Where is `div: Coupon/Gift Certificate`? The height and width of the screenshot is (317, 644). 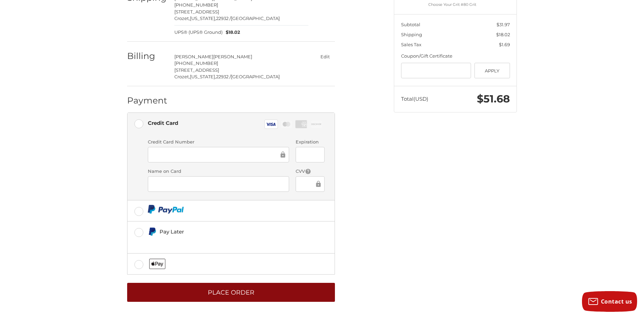 div: Coupon/Gift Certificate is located at coordinates (455, 56).